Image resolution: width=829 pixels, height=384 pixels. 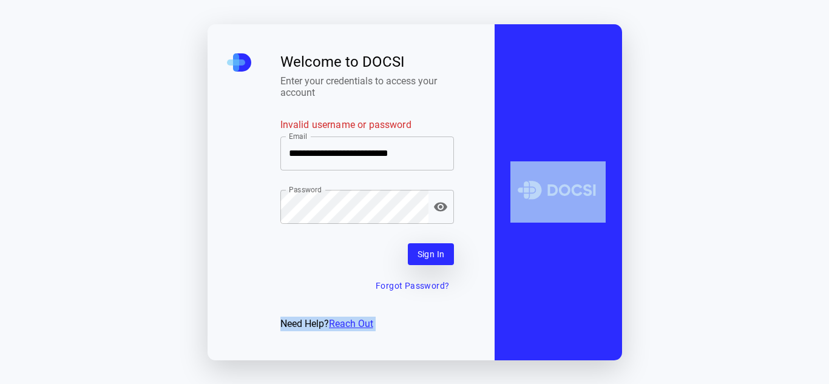 What do you see at coordinates (431, 254) in the screenshot?
I see `button: Sign In` at bounding box center [431, 254].